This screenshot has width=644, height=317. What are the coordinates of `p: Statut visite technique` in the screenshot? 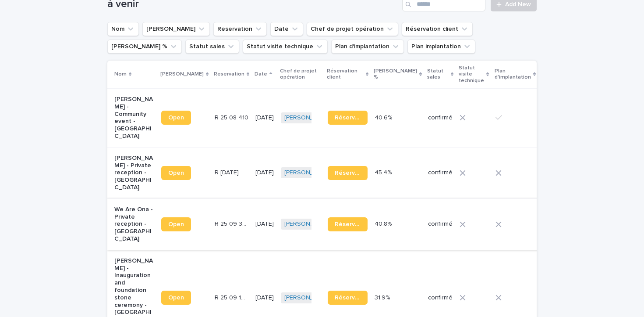 It's located at (472, 74).